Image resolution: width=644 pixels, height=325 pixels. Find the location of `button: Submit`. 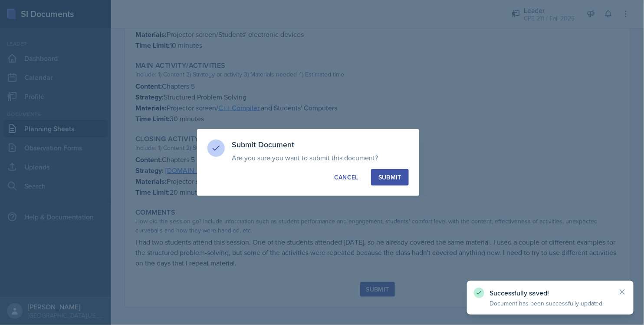

button: Submit is located at coordinates (390, 177).